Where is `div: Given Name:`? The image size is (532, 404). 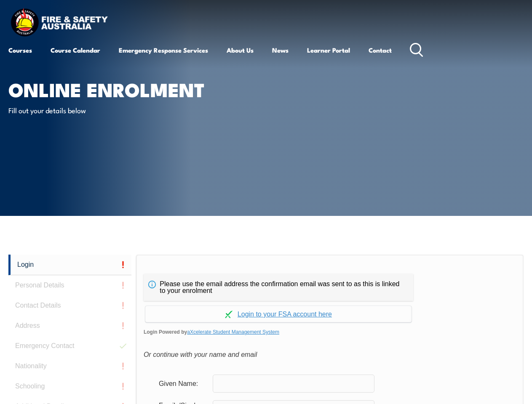 div: Given Name: is located at coordinates (182, 383).